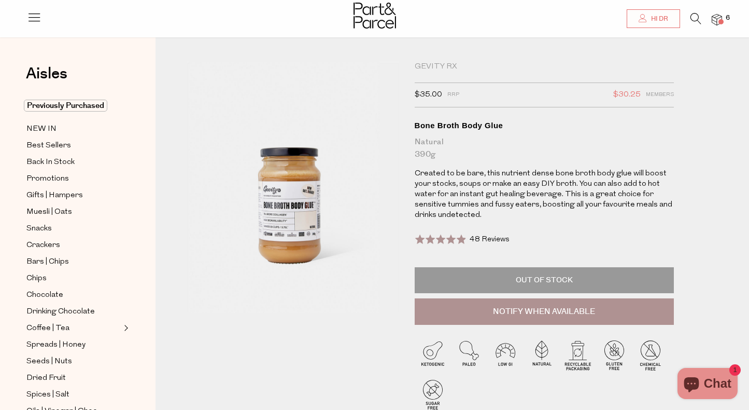 The image size is (749, 410). What do you see at coordinates (56, 345) in the screenshot?
I see `span: Spreads | Honey` at bounding box center [56, 345].